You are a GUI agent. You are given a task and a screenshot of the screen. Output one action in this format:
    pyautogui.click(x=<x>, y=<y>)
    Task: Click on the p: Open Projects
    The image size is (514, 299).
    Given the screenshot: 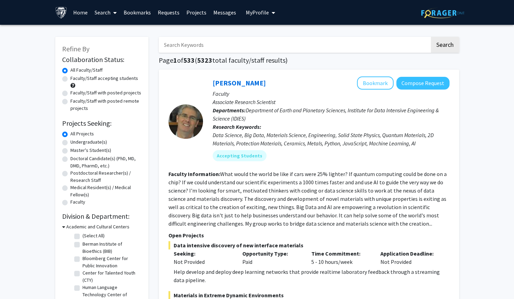 What is the action you would take?
    pyautogui.click(x=309, y=236)
    